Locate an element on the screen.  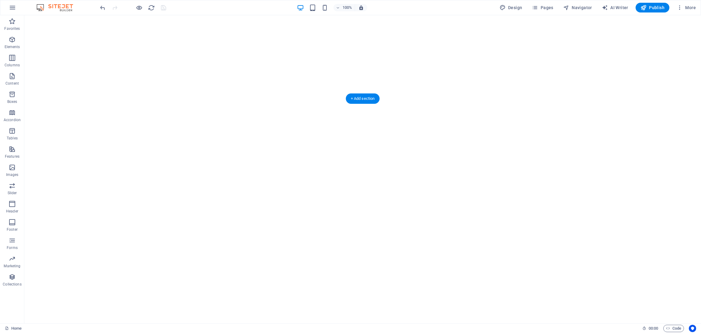
i: Undo: Change pages (Ctrl+Z) is located at coordinates (103, 8).